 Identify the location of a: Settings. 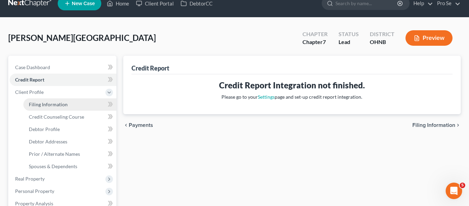
(266, 97).